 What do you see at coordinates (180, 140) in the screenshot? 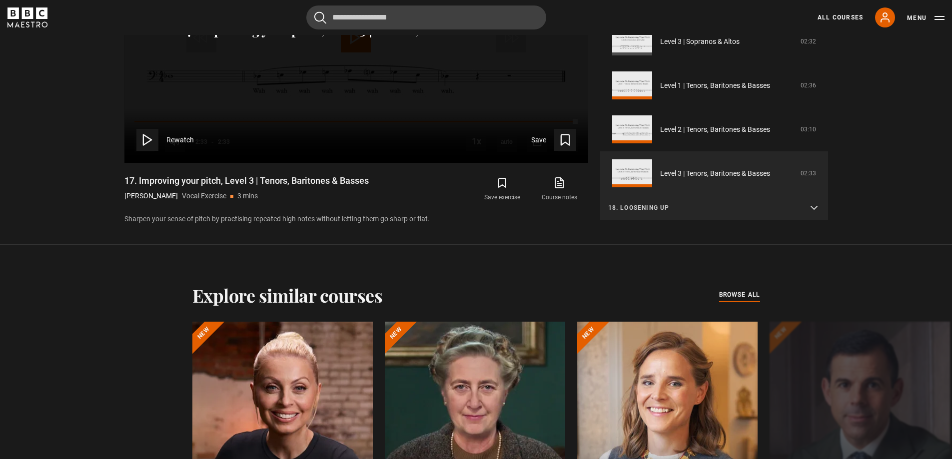
I see `span: Rewatch` at bounding box center [180, 140].